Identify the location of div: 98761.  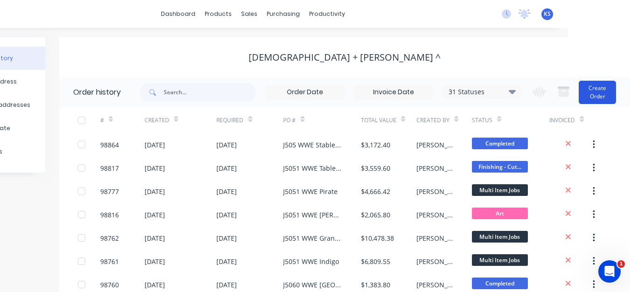
(110, 261).